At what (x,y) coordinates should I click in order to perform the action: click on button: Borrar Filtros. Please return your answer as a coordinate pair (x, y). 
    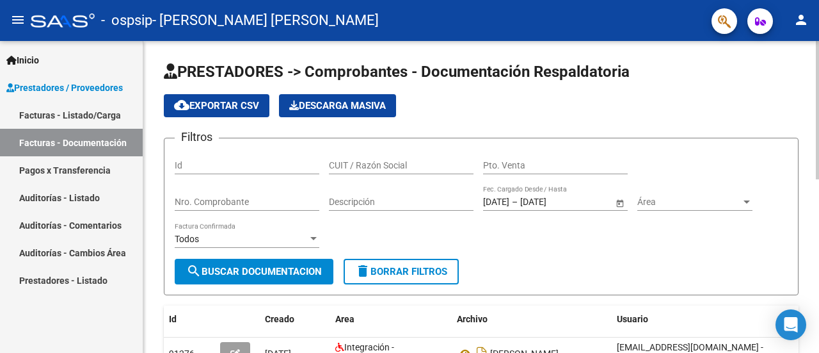
    Looking at the image, I should click on (401, 271).